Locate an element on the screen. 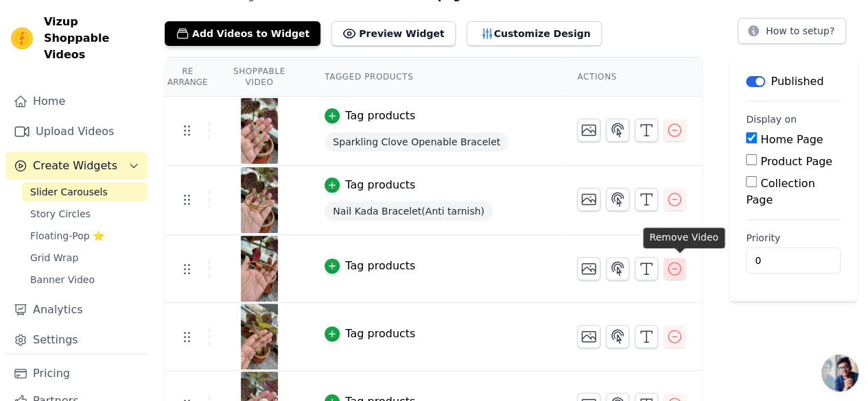  span: Grid Wrap is located at coordinates (54, 258).